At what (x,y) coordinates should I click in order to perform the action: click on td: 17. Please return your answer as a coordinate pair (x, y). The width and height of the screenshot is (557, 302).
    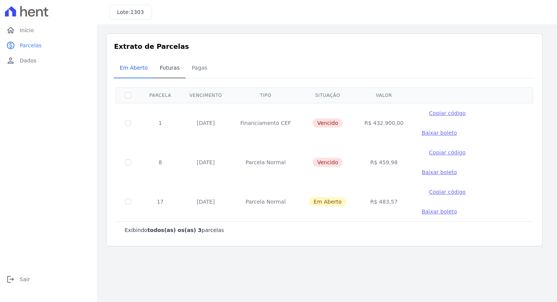
    Looking at the image, I should click on (160, 202).